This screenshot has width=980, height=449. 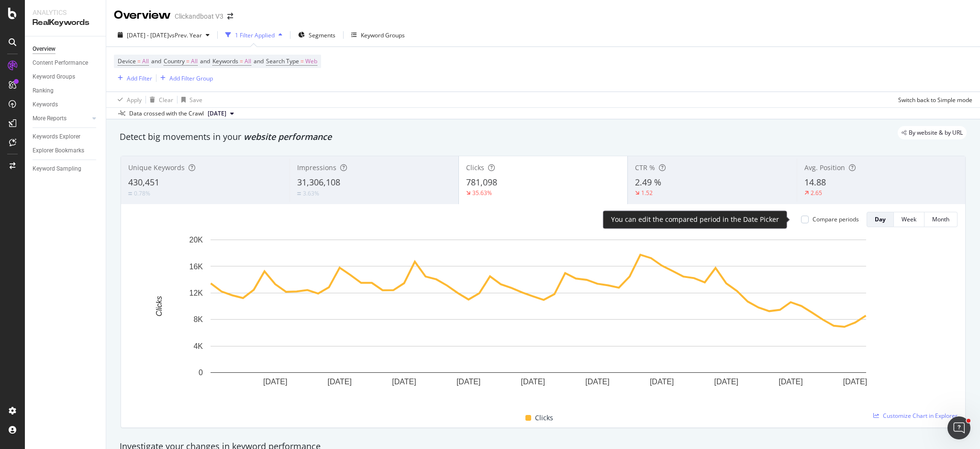 What do you see at coordinates (66, 90) in the screenshot?
I see `a: Ranking` at bounding box center [66, 90].